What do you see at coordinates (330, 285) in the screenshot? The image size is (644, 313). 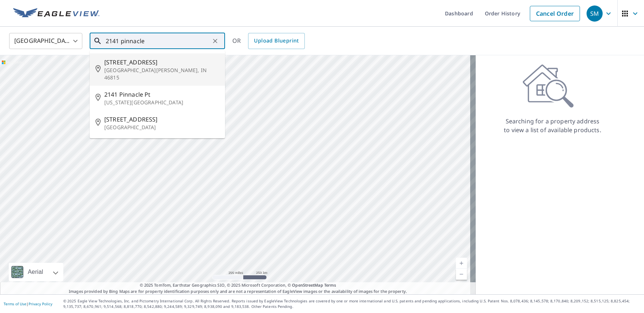 I see `a: Terms` at bounding box center [330, 285].